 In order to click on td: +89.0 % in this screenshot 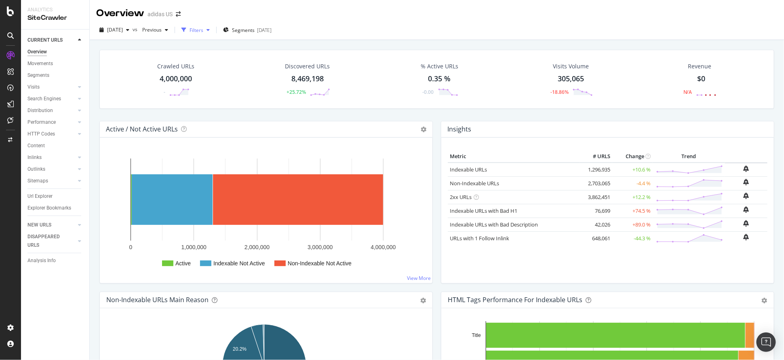, I will do `click(633, 224)`.